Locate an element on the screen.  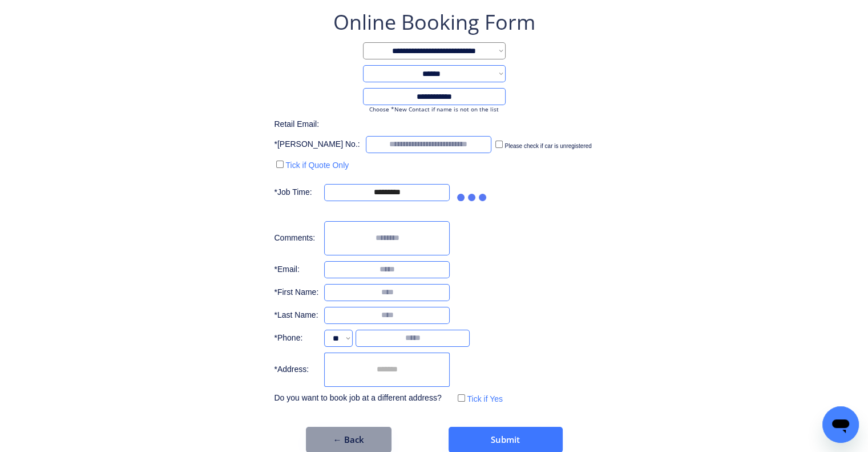
div: *Email: is located at coordinates (296, 269).